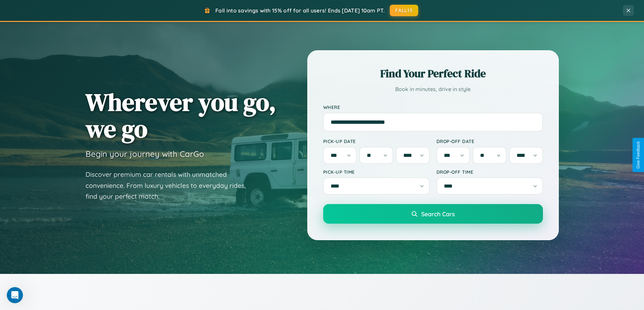  Describe the element at coordinates (144, 154) in the screenshot. I see `h3: Begin your journey with CarGo` at that location.